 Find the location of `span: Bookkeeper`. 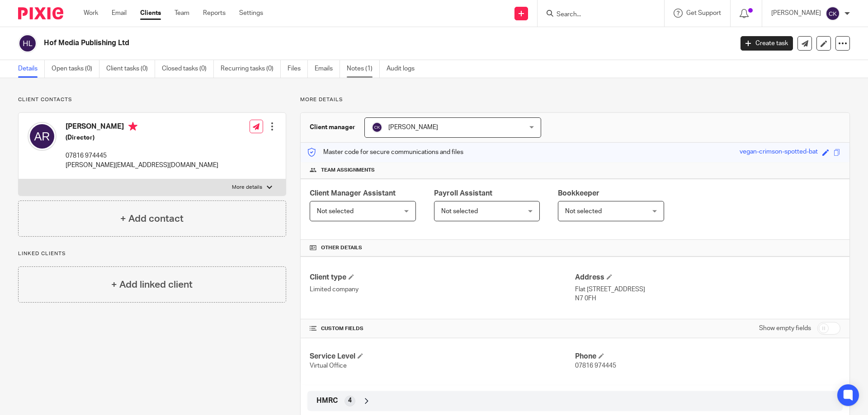

span: Bookkeeper is located at coordinates (579, 193).